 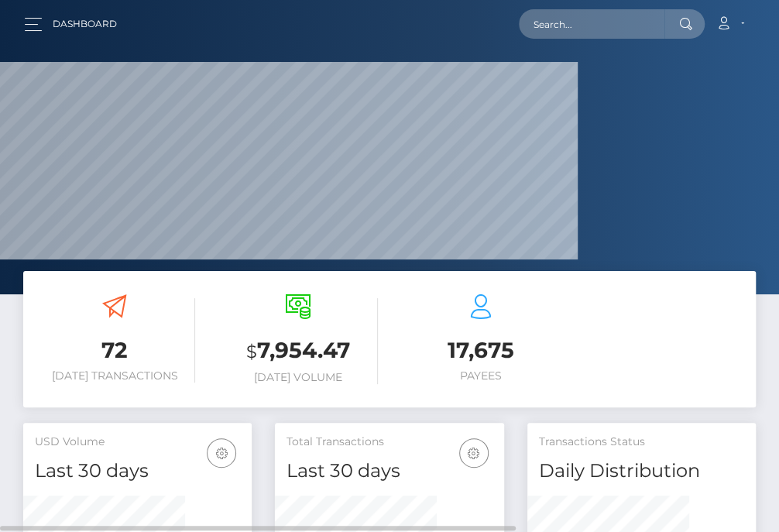 What do you see at coordinates (138, 442) in the screenshot?
I see `h5: USD Volume` at bounding box center [138, 442].